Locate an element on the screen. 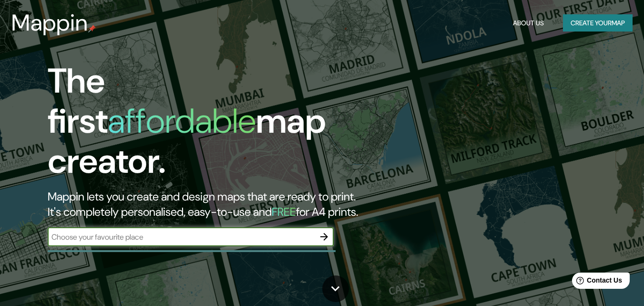  h1: affordable is located at coordinates (181, 121).